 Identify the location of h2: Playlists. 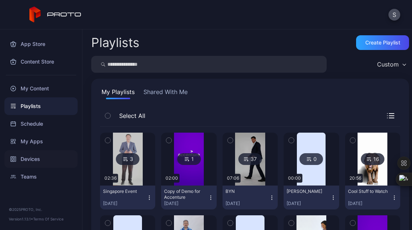
(115, 43).